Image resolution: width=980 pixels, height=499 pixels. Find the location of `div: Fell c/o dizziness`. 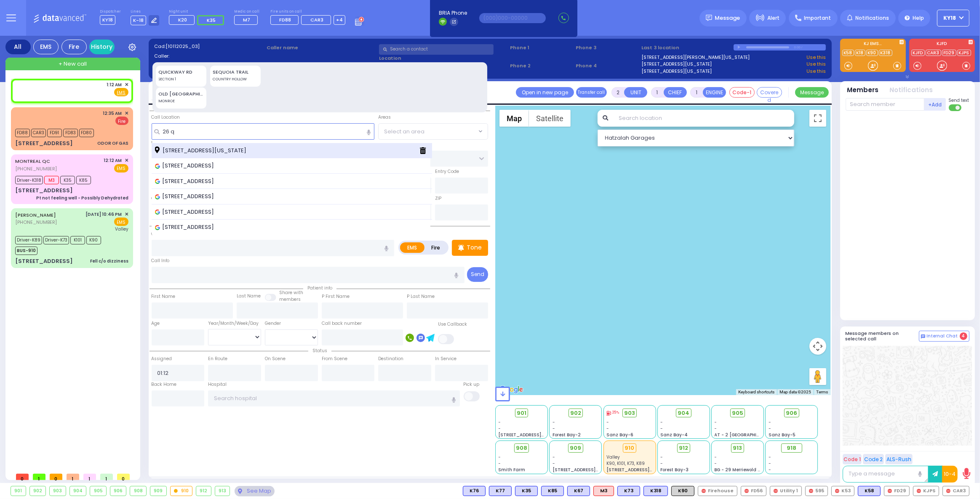

div: Fell c/o dizziness is located at coordinates (109, 261).